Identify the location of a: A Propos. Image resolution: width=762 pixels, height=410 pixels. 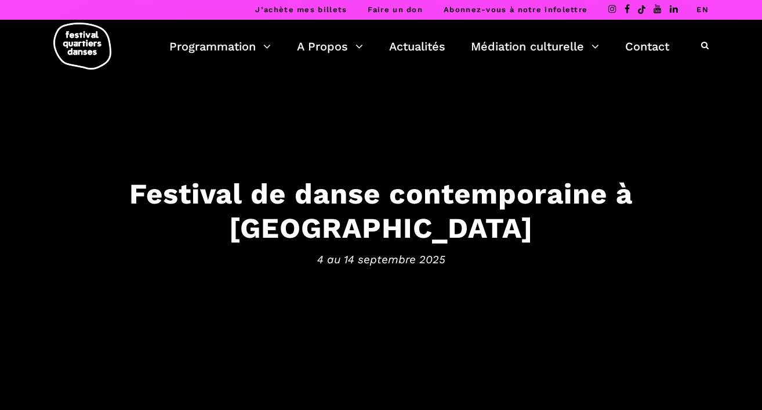
(330, 46).